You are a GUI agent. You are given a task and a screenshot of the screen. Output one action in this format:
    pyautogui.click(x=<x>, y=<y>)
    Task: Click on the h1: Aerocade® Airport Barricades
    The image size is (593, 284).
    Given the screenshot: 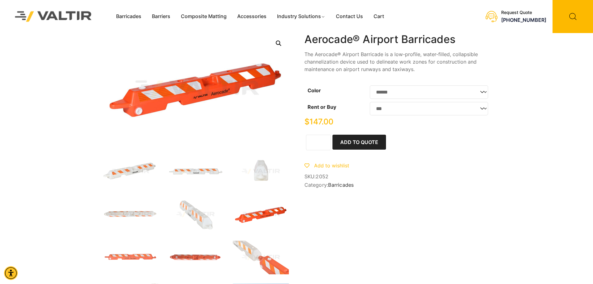 What is the action you would take?
    pyautogui.click(x=398, y=39)
    